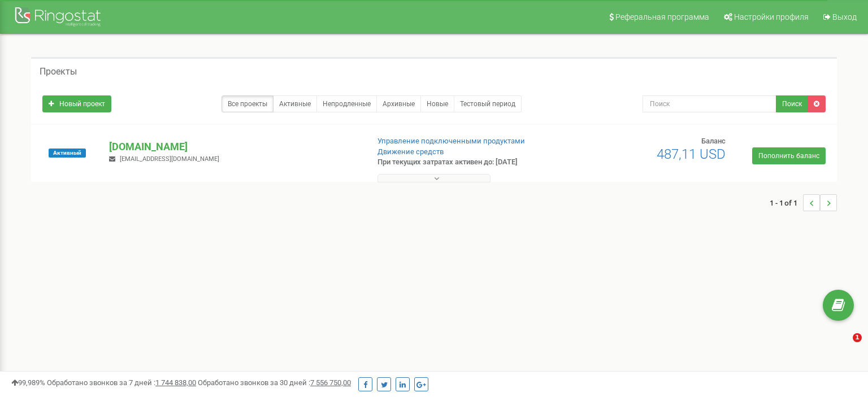  I want to click on a: Новый проект, so click(77, 104).